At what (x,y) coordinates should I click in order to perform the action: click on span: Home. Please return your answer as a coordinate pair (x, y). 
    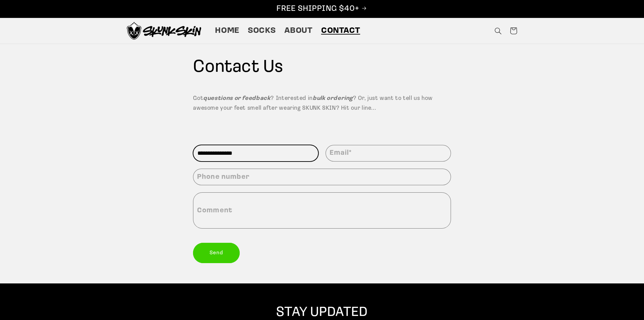
    Looking at the image, I should click on (227, 31).